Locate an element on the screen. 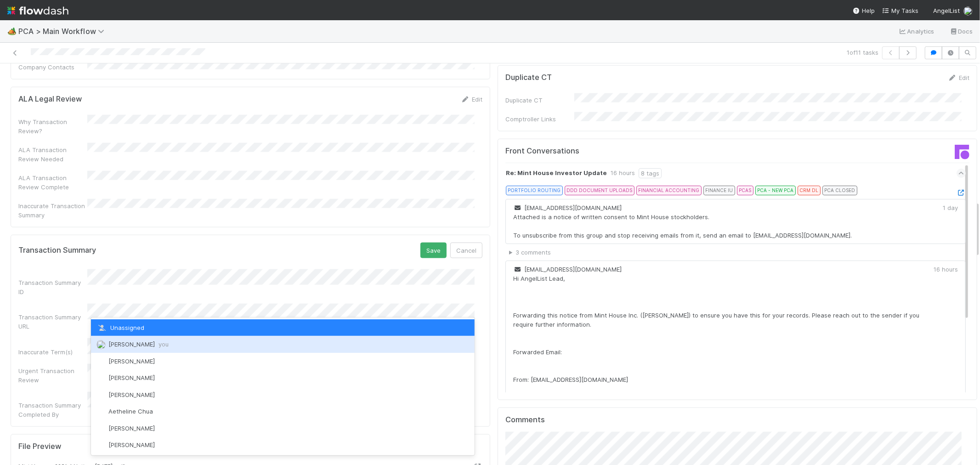 This screenshot has width=980, height=465. img: front-logo-b4b721b83371efbadf0a.svg is located at coordinates (962, 152).